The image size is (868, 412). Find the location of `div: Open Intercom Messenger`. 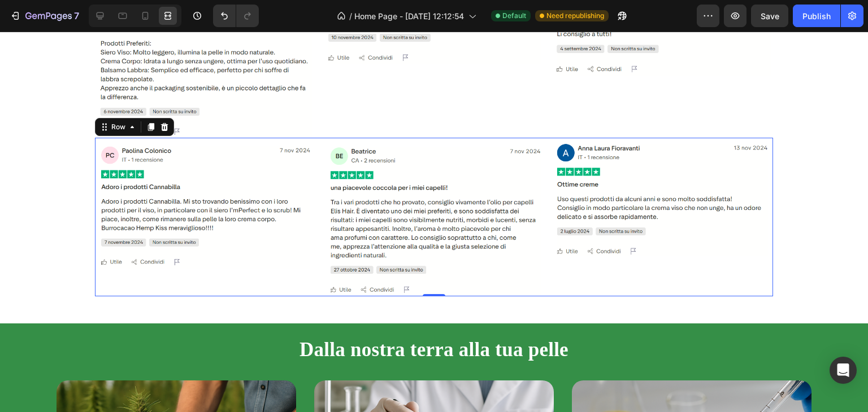

div: Open Intercom Messenger is located at coordinates (843, 370).